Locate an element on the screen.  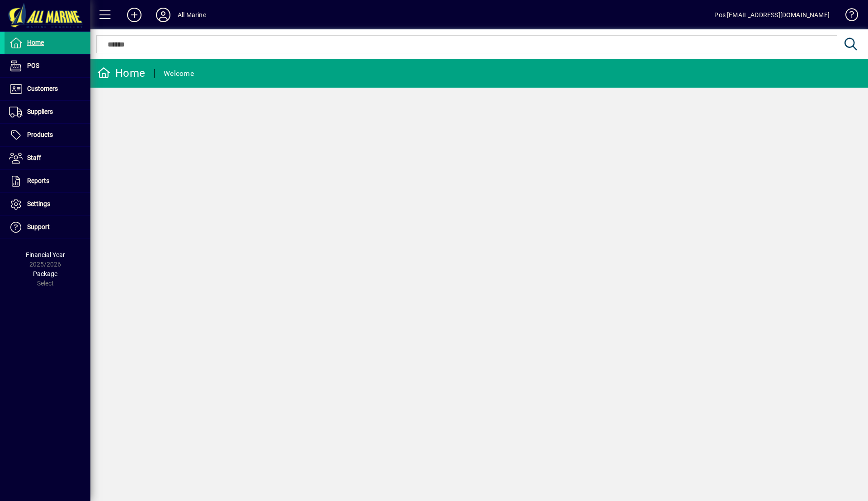
span: Home is located at coordinates (35, 42).